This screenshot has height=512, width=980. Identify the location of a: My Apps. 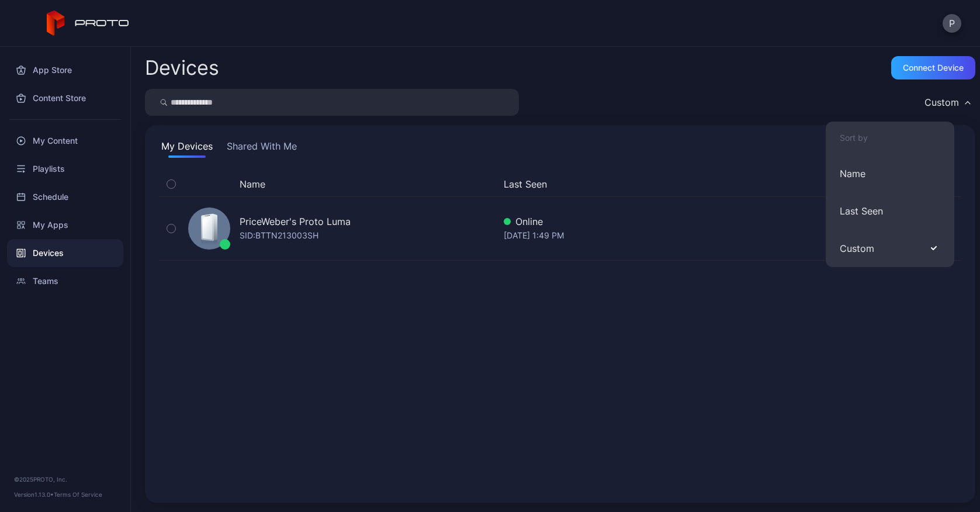
(65, 225).